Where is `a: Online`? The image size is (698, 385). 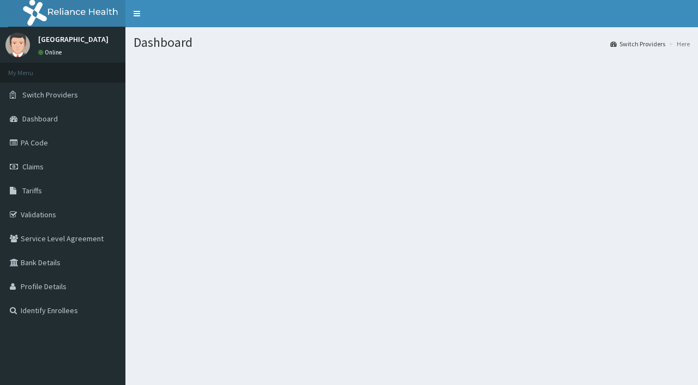
a: Online is located at coordinates (51, 52).